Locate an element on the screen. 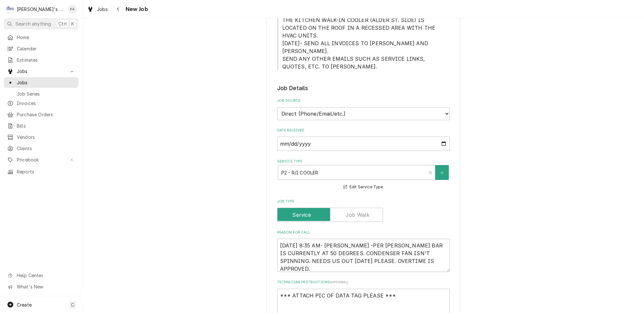 The image size is (644, 313). a: Vendors is located at coordinates (41, 137).